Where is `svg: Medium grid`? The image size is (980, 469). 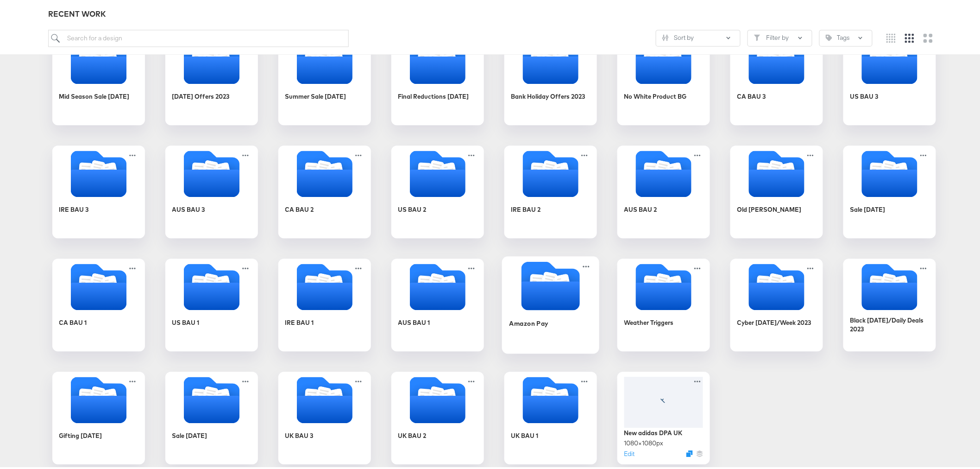 svg: Medium grid is located at coordinates (910, 36).